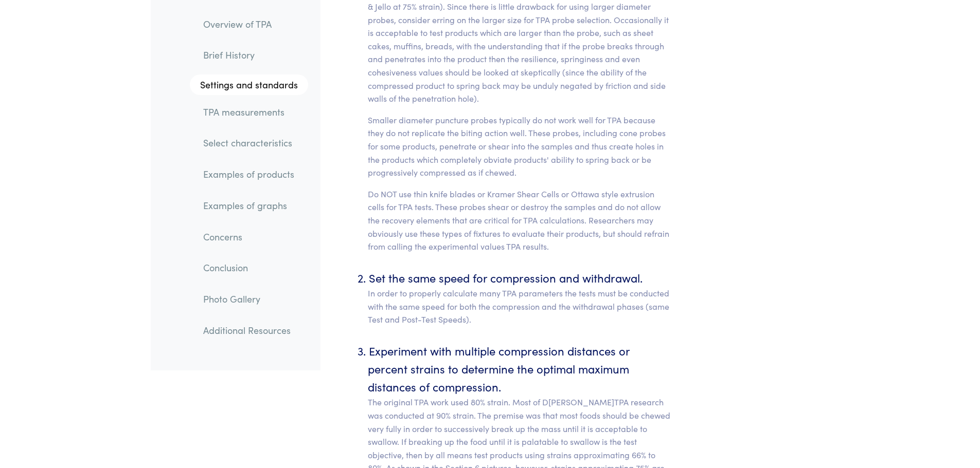 The image size is (980, 468). I want to click on li: Set the same speed for compression and withdrawal., so click(520, 297).